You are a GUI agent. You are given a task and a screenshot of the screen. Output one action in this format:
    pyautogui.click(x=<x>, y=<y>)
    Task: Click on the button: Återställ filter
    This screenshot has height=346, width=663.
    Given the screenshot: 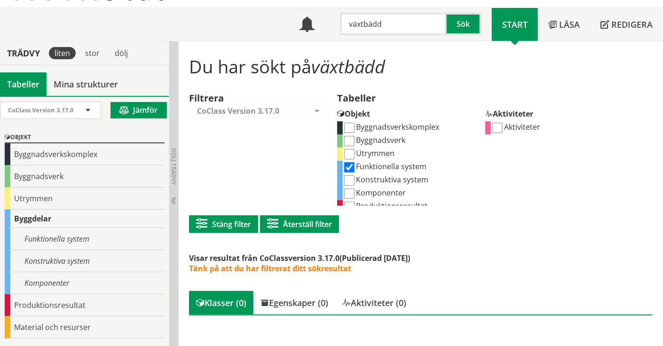 What is the action you would take?
    pyautogui.click(x=300, y=224)
    